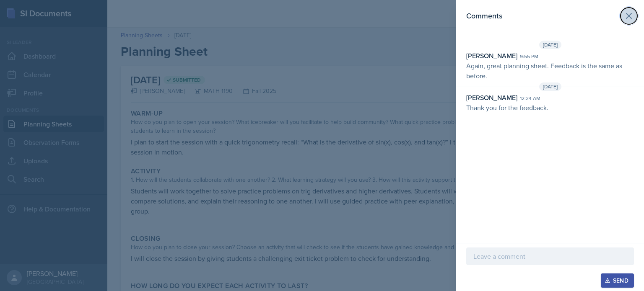 The height and width of the screenshot is (291, 644). What do you see at coordinates (617, 281) in the screenshot?
I see `div: Send` at bounding box center [617, 281].